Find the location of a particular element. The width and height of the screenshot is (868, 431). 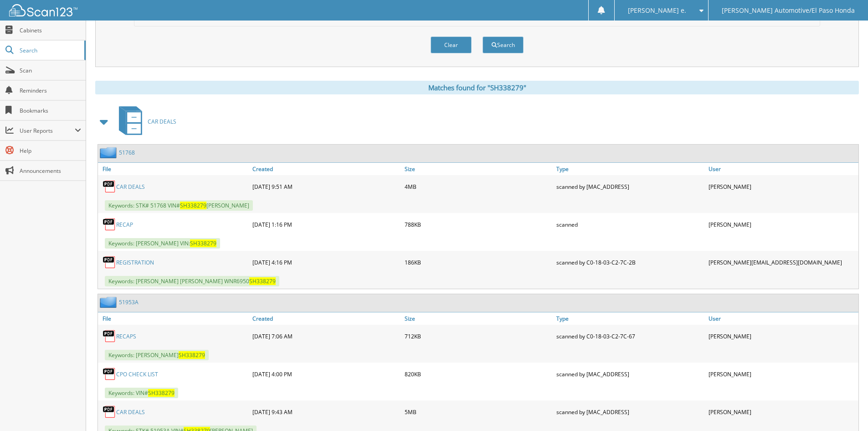

span: Scan is located at coordinates (50, 70).